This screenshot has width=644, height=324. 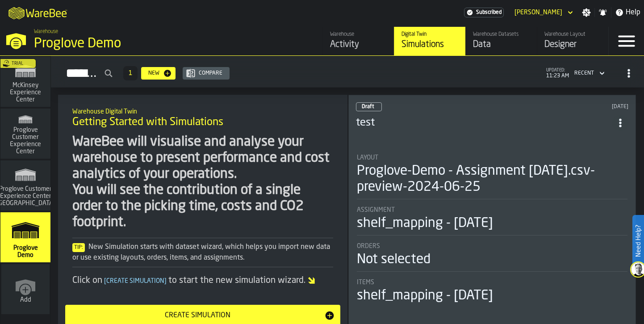 What do you see at coordinates (358, 34) in the screenshot?
I see `div: Warehouse` at bounding box center [358, 34].